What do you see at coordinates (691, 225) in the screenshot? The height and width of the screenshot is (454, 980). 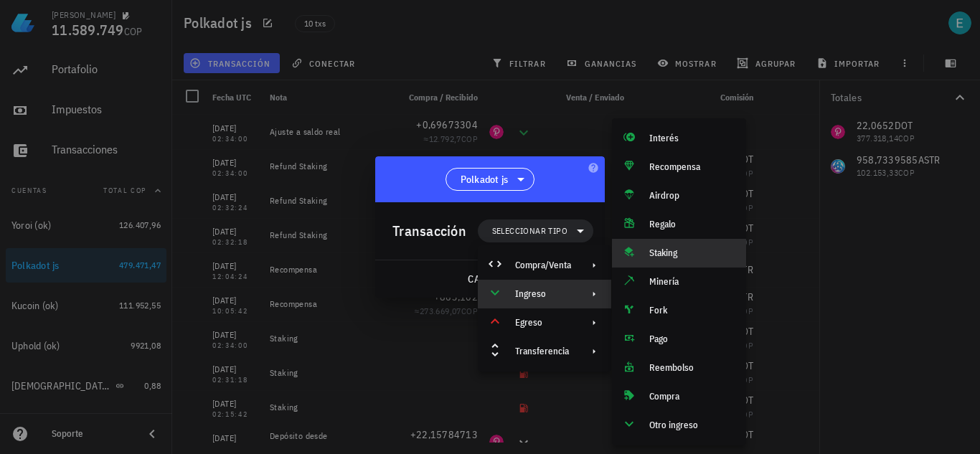 I see `div: Regalo` at bounding box center [691, 225].